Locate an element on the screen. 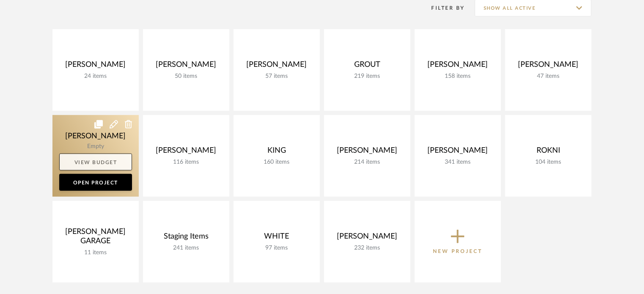 The width and height of the screenshot is (644, 294). p: New Project is located at coordinates (458, 251).